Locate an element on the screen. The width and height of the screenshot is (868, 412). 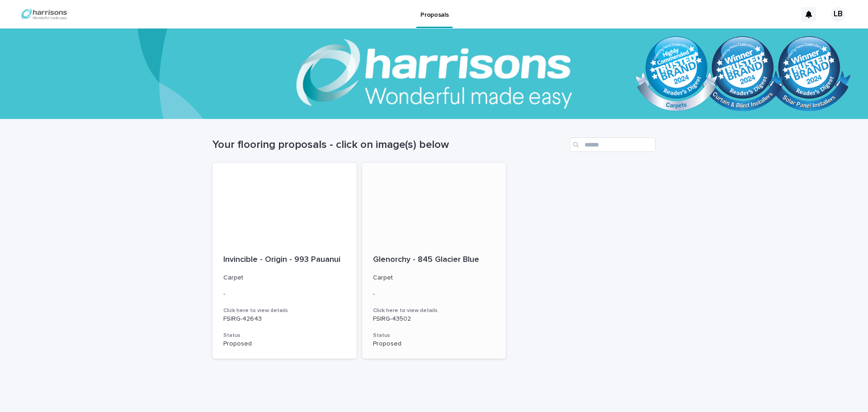
div: Search is located at coordinates (612, 145).